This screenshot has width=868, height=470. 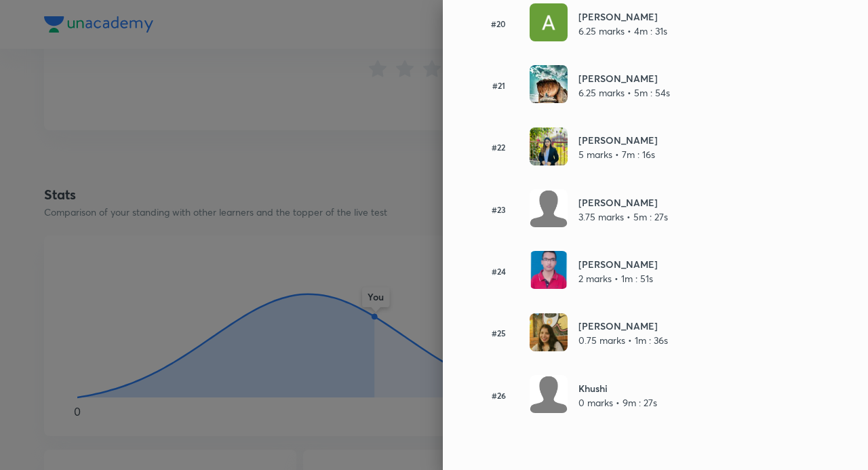 What do you see at coordinates (618, 154) in the screenshot?
I see `p: 5 marks • 7m : 16s` at bounding box center [618, 154].